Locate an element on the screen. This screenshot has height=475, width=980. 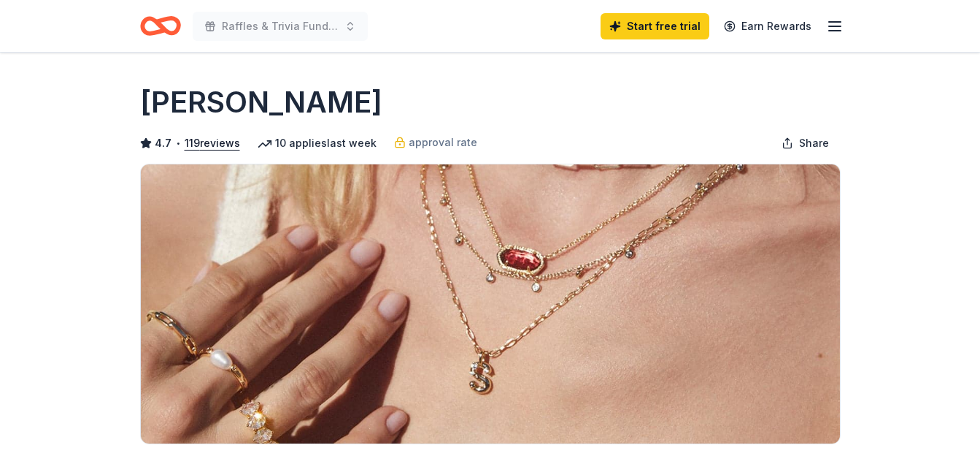
span: 4.7 is located at coordinates (163, 143).